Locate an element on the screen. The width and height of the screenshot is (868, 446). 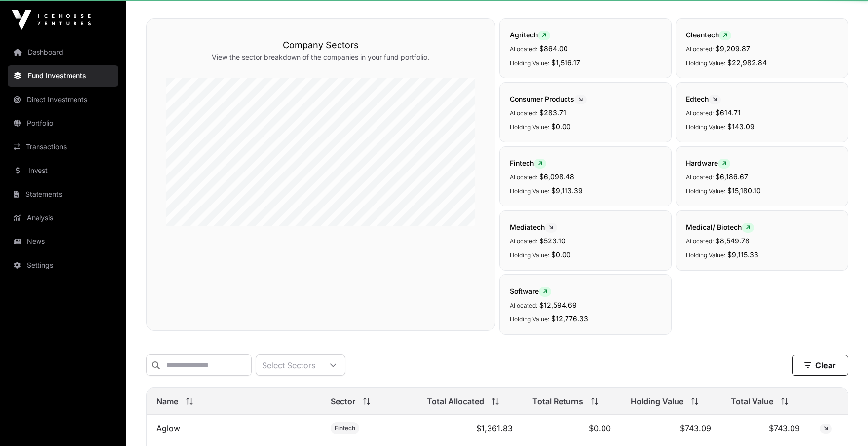
span: Holding Value is located at coordinates (657, 401).